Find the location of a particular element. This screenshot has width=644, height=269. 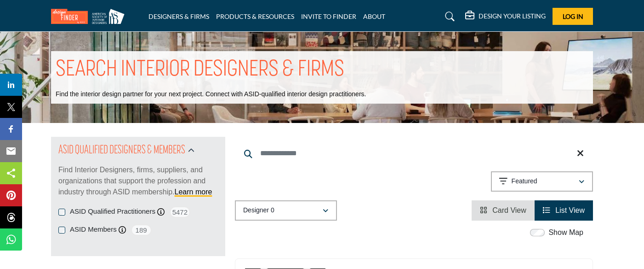

div: DESIGN YOUR LISTING is located at coordinates (506, 17).